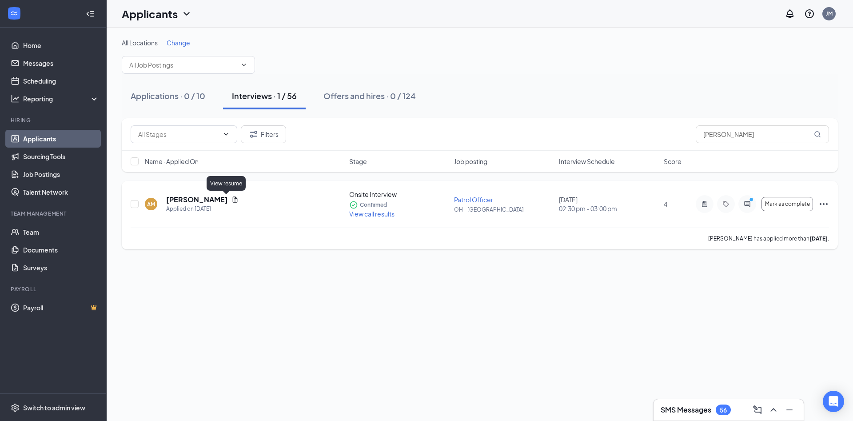  I want to click on div: Offers and hires · 0 / 124, so click(370, 96).